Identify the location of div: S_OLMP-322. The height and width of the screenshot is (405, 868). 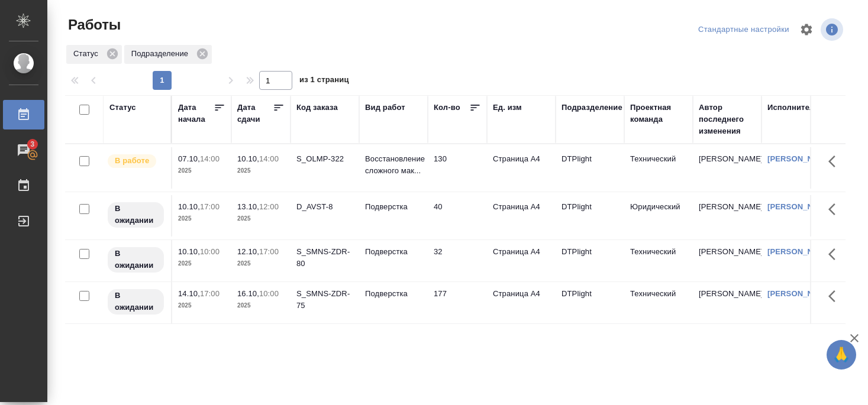
(325, 159).